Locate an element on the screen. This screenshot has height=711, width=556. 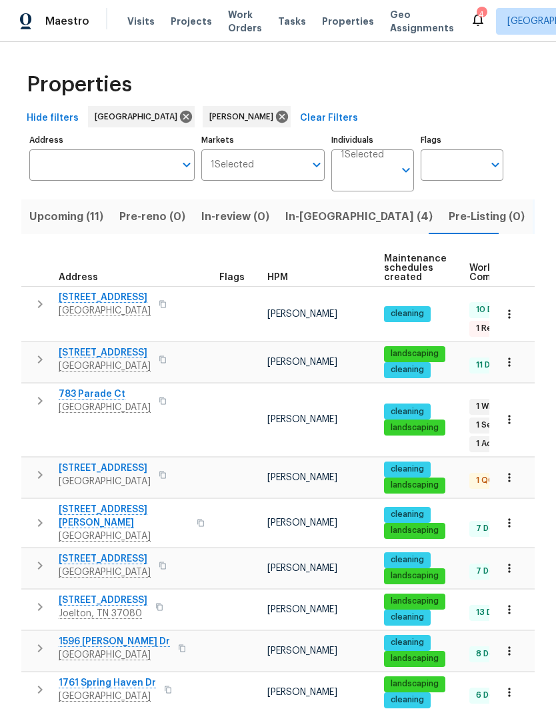
span: Visits is located at coordinates (141, 21).